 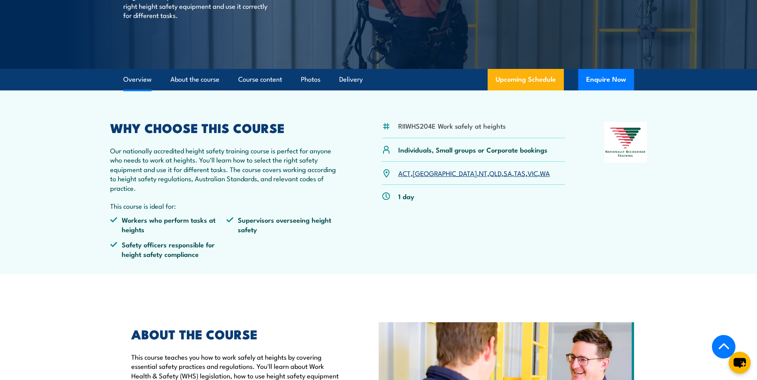 I want to click on a: Photos, so click(x=310, y=79).